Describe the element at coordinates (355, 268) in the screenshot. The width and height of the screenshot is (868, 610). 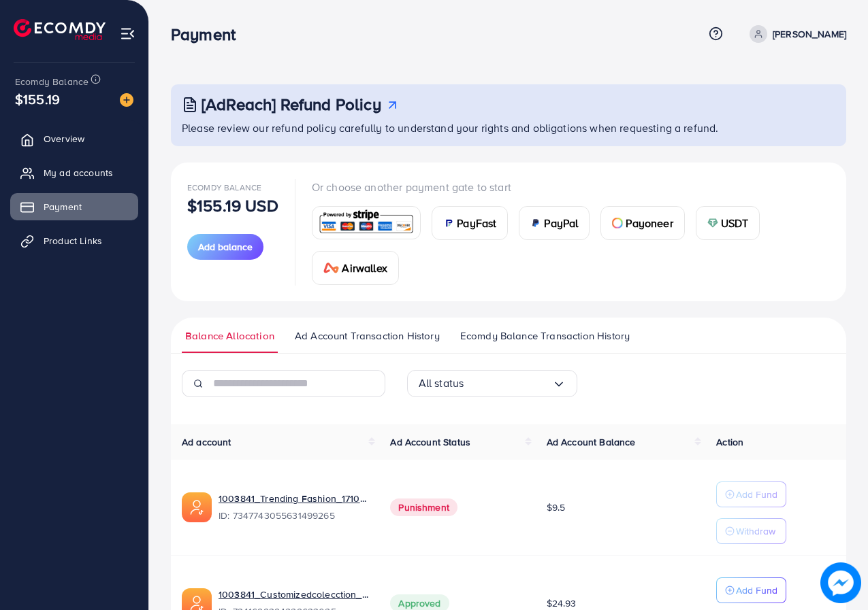
I see `a: cardAirwallex` at that location.